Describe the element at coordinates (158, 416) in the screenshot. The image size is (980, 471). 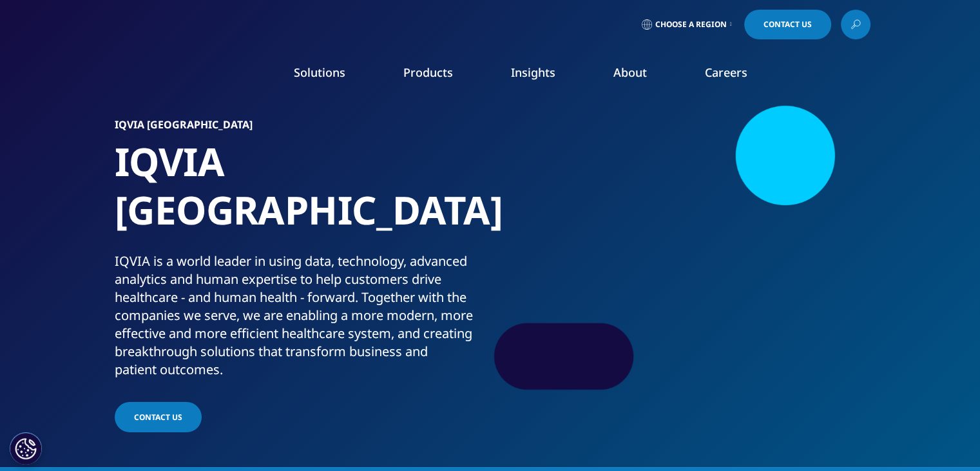
I see `a: CONTACT US` at that location.